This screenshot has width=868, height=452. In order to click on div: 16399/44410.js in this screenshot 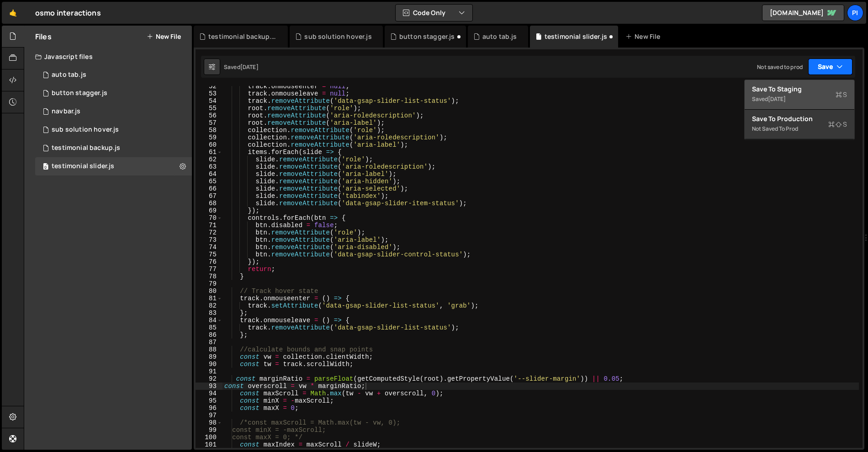, I will do `click(113, 75)`.